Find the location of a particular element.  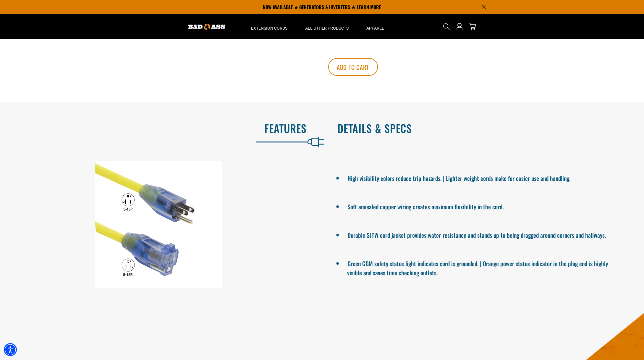

button: Add to cart is located at coordinates (353, 67).